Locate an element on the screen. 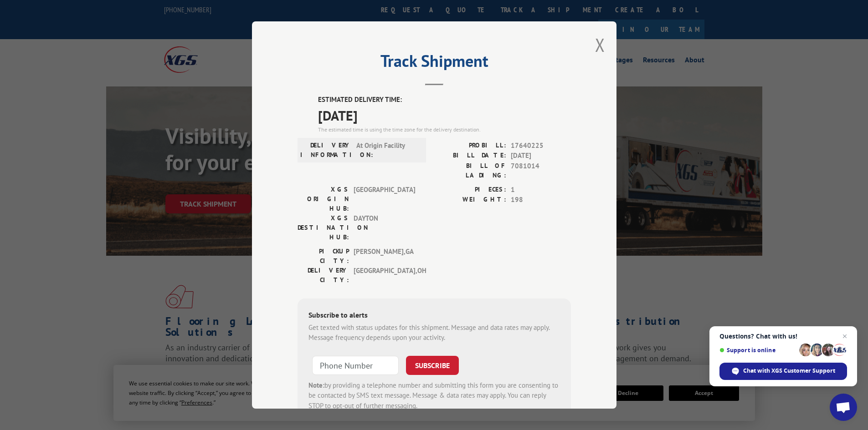  span: 1 is located at coordinates (541, 190).